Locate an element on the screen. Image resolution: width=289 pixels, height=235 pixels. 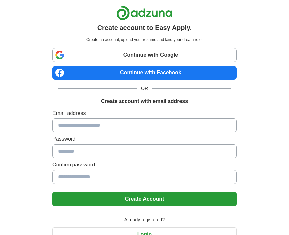
h1: Create account to Easy Apply. is located at coordinates (144, 28).